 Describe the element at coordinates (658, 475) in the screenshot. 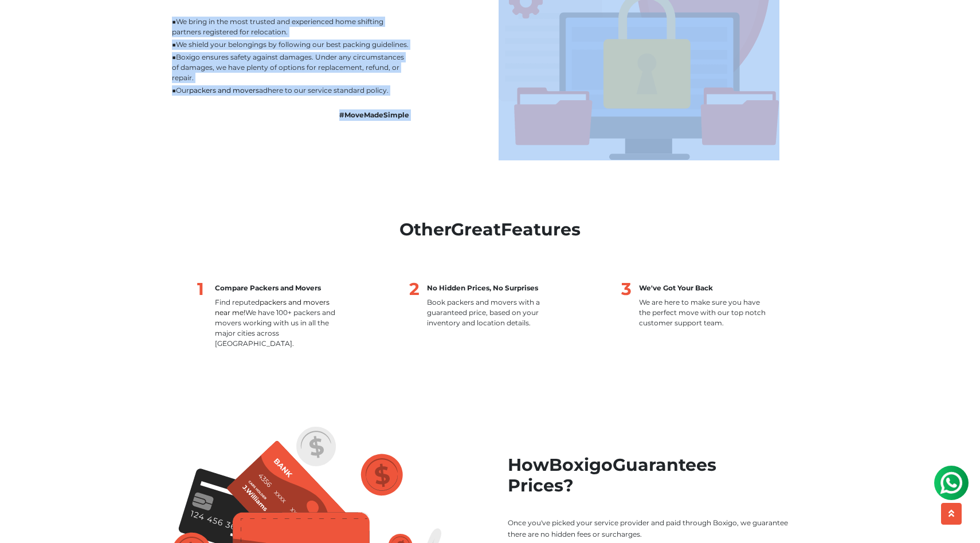

I see `h2: How Guarantees` at that location.